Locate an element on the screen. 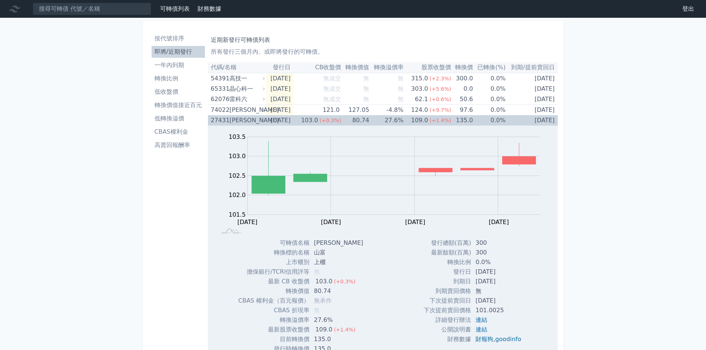  a: 財務數據 is located at coordinates (209, 9).